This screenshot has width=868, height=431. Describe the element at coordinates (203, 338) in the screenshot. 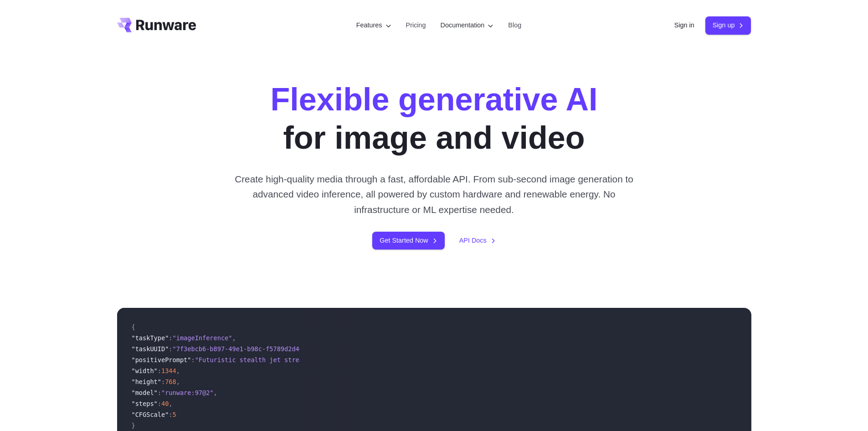

I see `span: "imageInference"` at that location.